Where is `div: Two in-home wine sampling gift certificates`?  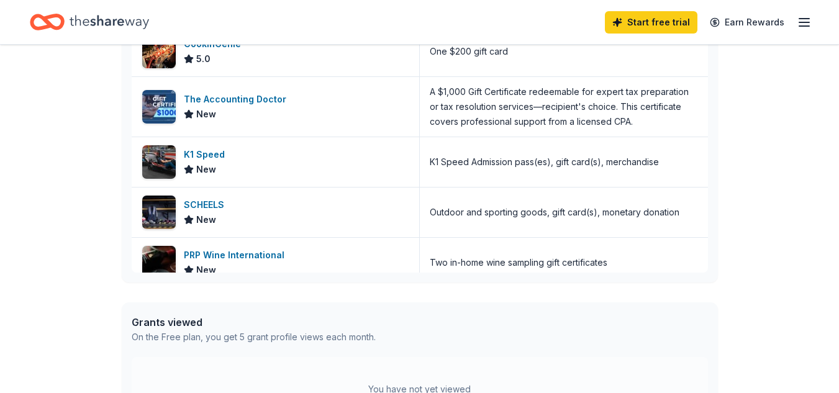
div: Two in-home wine sampling gift certificates is located at coordinates (519, 263).